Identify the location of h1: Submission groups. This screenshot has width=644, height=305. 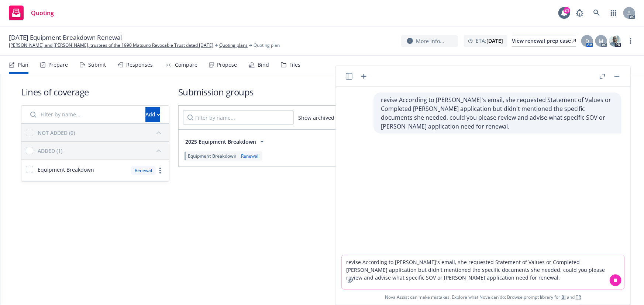
(401, 92).